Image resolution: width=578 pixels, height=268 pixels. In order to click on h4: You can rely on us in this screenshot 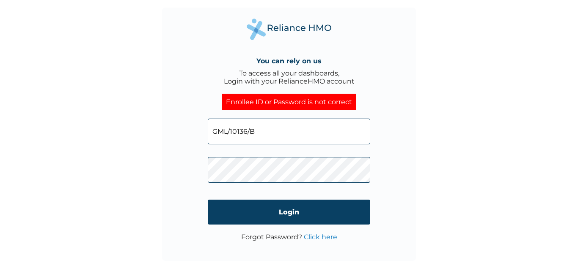, I will do `click(289, 61)`.